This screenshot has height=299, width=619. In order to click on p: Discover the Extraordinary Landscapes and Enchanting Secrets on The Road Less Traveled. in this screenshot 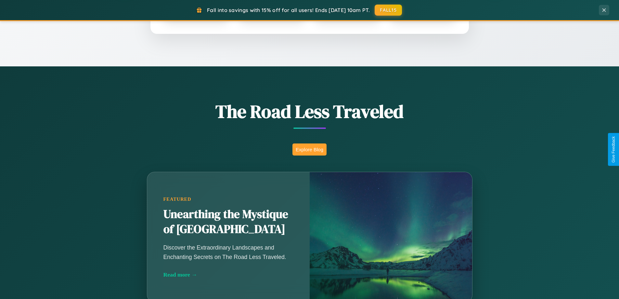, I will do `click(228, 252)`.